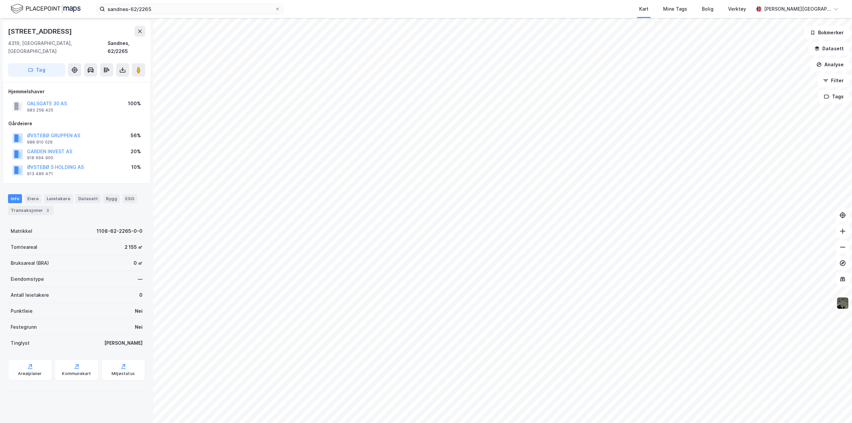  I want to click on div: 56%, so click(136, 136).